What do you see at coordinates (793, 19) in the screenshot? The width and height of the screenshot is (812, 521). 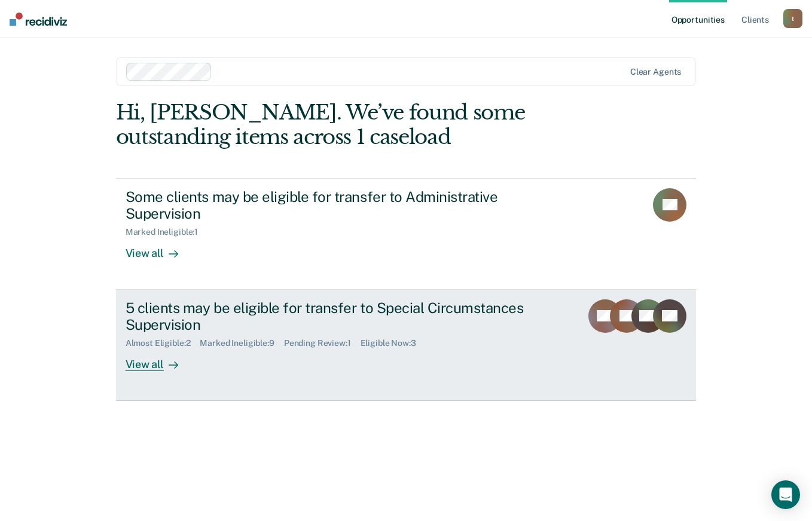 I see `button: t` at bounding box center [793, 19].